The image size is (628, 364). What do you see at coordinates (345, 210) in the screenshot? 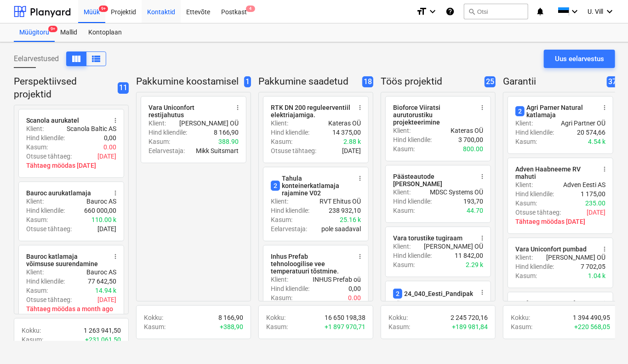
I see `p: 238 932,10` at bounding box center [345, 210].